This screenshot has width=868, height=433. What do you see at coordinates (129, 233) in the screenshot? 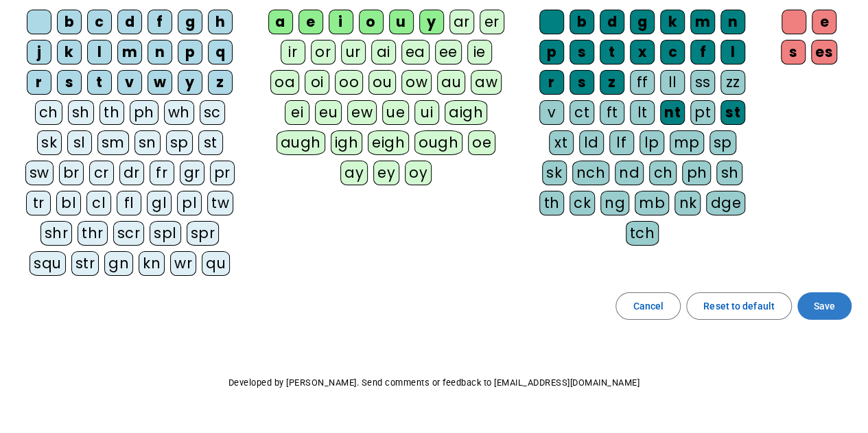
I see `div: scr` at bounding box center [129, 233].